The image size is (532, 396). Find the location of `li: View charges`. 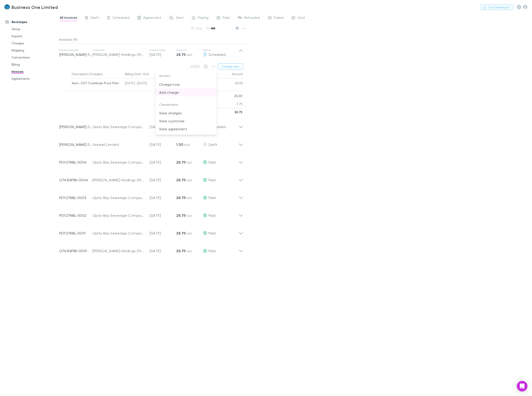

li: View charges is located at coordinates (186, 113).